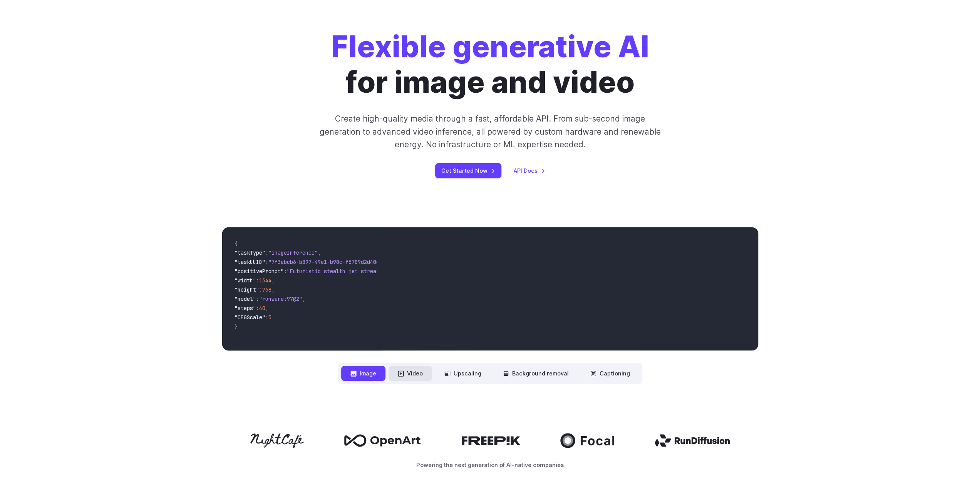 Image resolution: width=980 pixels, height=502 pixels. I want to click on strong: Flexible generative AI, so click(490, 46).